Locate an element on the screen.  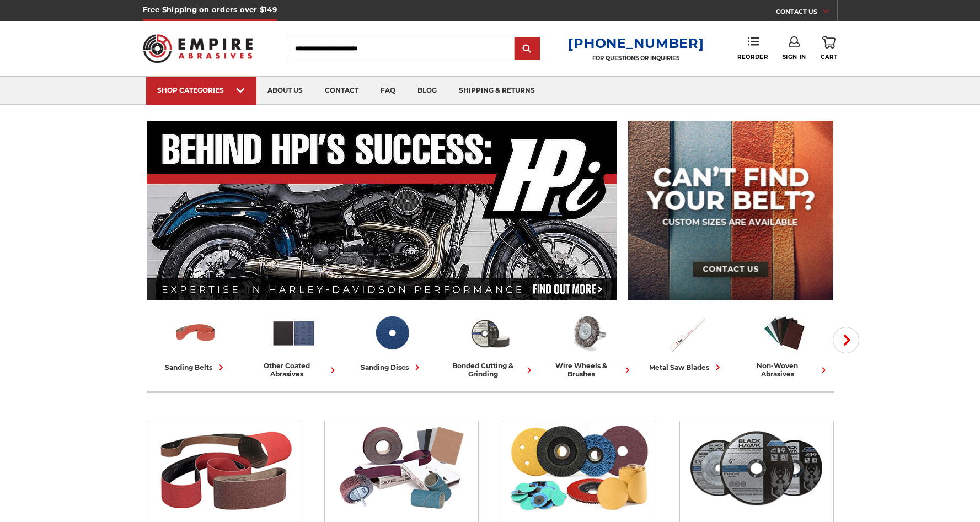
a: non-woven abrasives is located at coordinates (785, 344).